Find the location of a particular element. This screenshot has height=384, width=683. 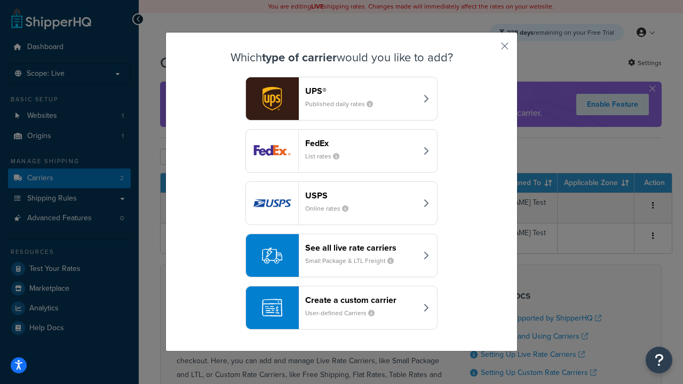

img: usps logo is located at coordinates (272, 203).